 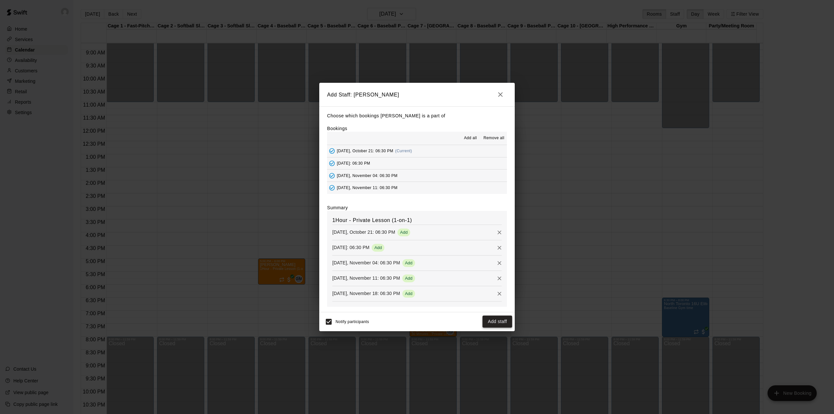 What do you see at coordinates (471, 138) in the screenshot?
I see `span: Add all` at bounding box center [471, 138].